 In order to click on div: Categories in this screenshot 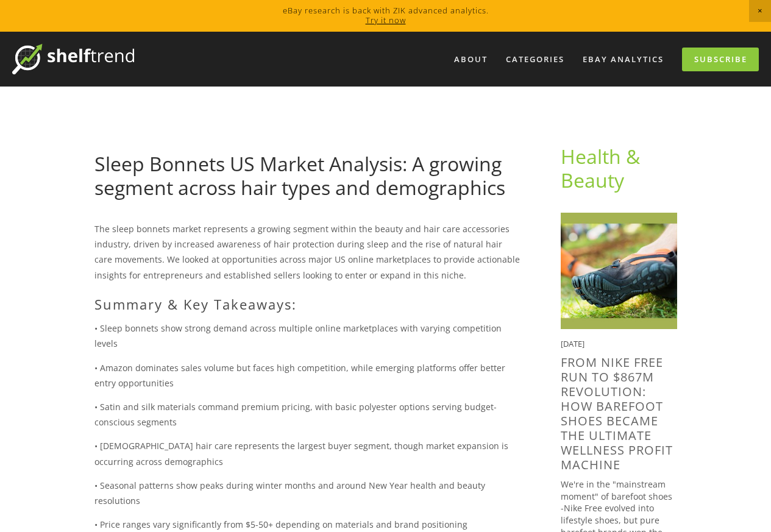, I will do `click(535, 59)`.